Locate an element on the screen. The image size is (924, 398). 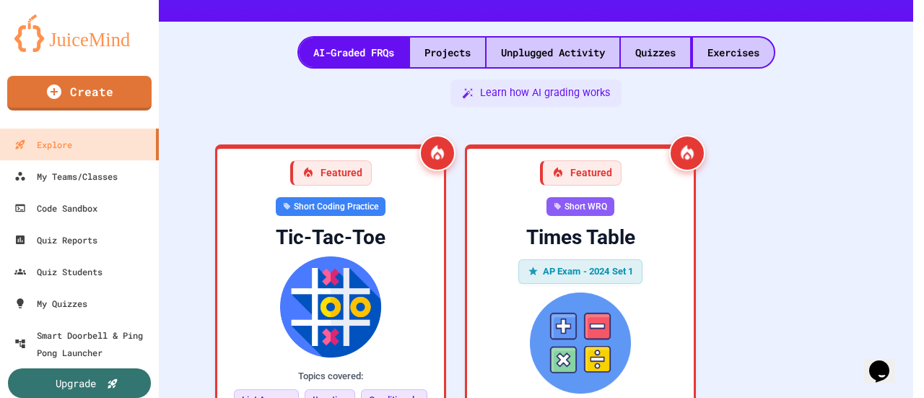
div: Unplugged Activity is located at coordinates (553, 52).